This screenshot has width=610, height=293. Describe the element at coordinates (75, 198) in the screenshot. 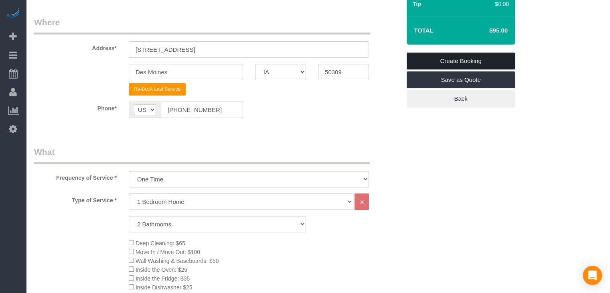

I see `label: Type of Service *` at that location.